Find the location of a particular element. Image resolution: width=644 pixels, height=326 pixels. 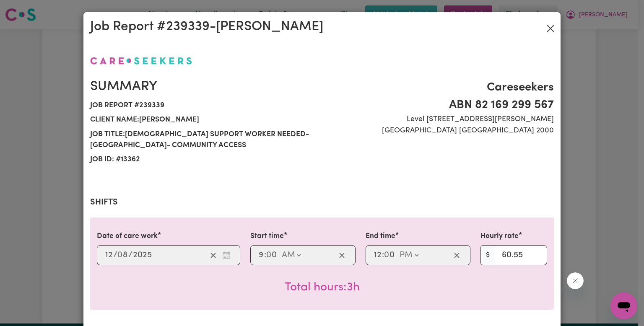

button: Enter the date of care work is located at coordinates (226, 255).